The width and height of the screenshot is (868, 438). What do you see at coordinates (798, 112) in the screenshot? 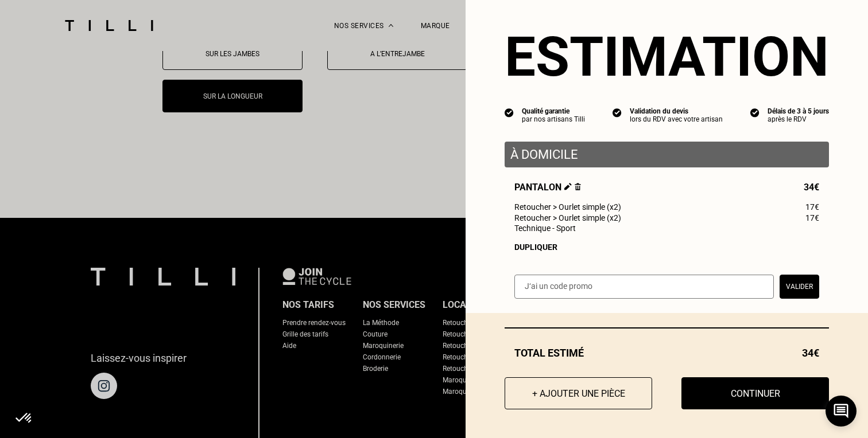
I see `div: Délais de 3 à 5 jours` at bounding box center [798, 112].